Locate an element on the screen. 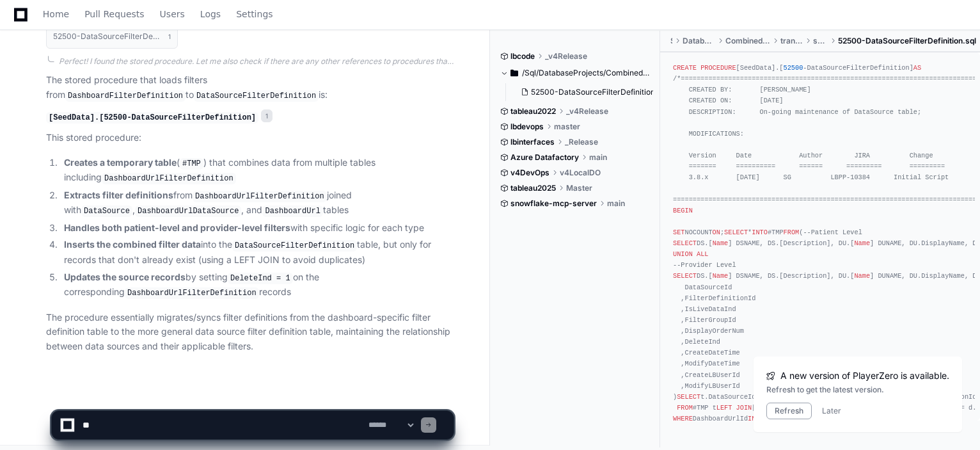 The height and width of the screenshot is (450, 980). span: _Release is located at coordinates (581, 142).